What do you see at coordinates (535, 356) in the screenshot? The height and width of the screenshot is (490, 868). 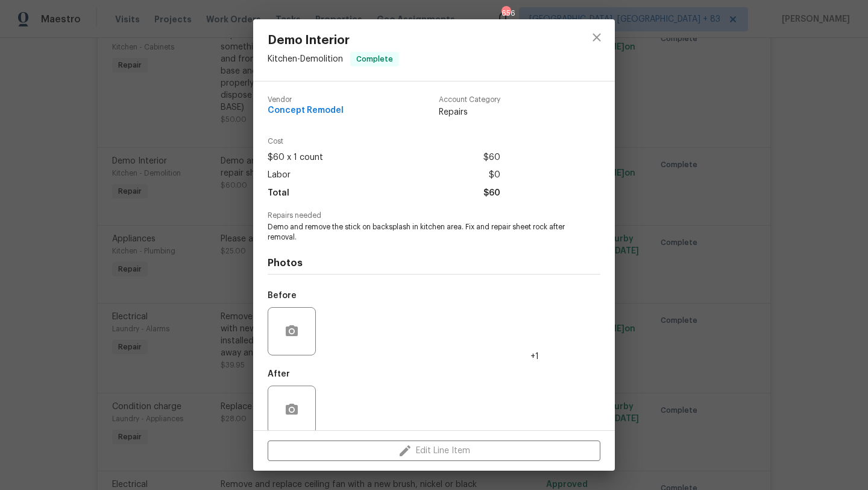 I see `span: +1` at bounding box center [535, 356].